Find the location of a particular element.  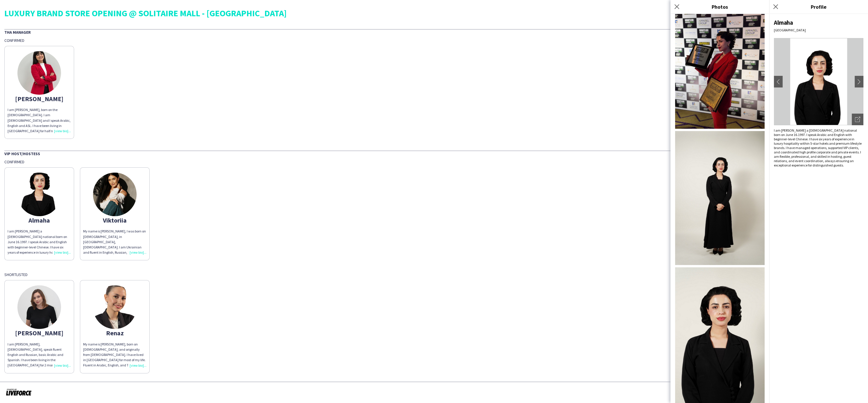

img: thumb-3c9595b0-ac92-4f50-93ea-45b538f9abe7.png is located at coordinates (115, 308).